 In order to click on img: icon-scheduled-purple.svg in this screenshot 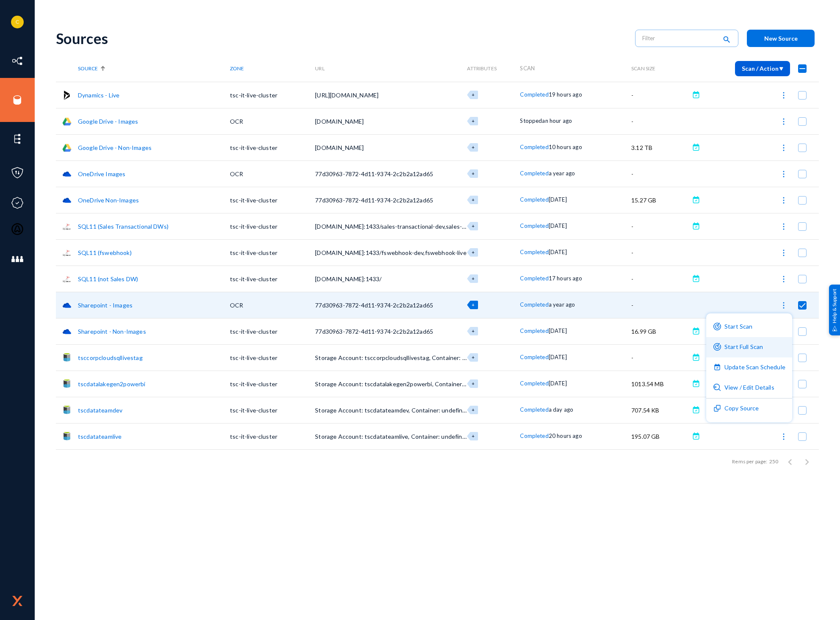, I will do `click(717, 367)`.